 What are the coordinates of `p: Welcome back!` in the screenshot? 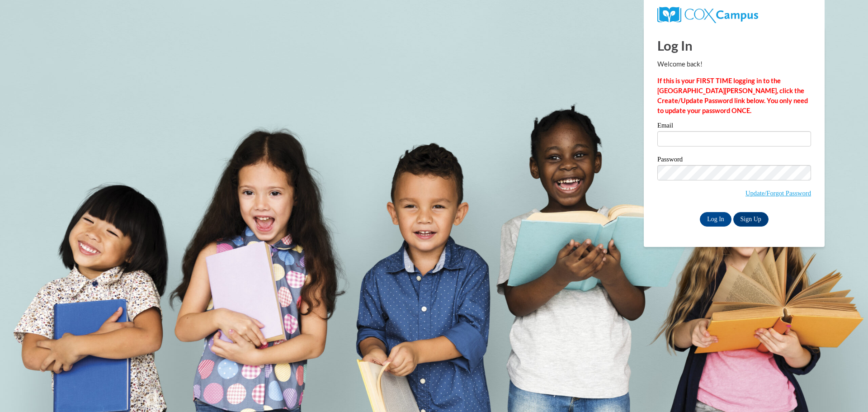 It's located at (734, 64).